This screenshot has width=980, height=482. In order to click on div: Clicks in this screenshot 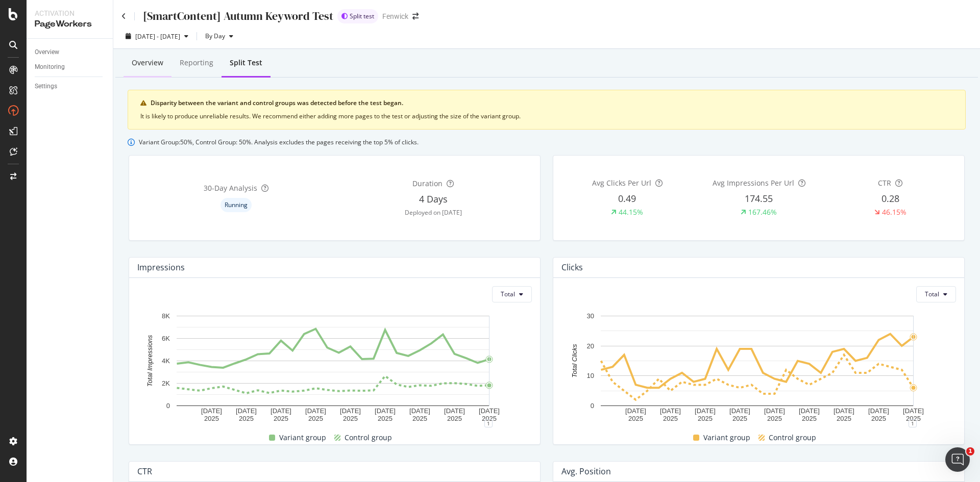, I will do `click(572, 267)`.